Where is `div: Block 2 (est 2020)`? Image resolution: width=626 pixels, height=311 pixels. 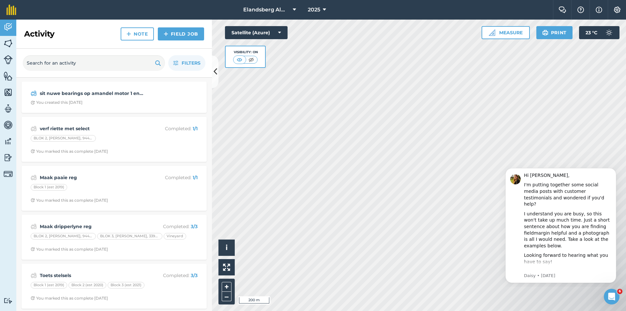 div: Block 2 (est 2020) is located at coordinates (87, 285).